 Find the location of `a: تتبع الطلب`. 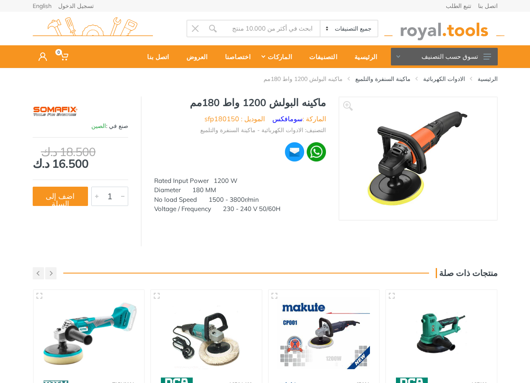

a: تتبع الطلب is located at coordinates (459, 6).